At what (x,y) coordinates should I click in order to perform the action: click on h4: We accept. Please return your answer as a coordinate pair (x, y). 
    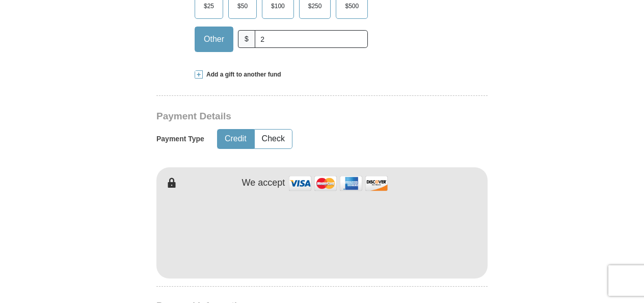
    Looking at the image, I should click on (264, 183).